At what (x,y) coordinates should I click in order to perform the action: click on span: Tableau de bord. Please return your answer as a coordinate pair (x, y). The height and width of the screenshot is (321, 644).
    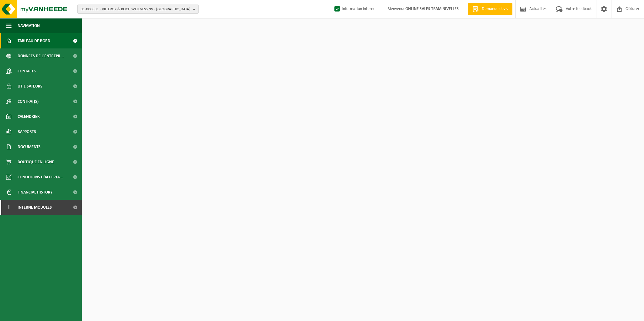
    Looking at the image, I should click on (34, 41).